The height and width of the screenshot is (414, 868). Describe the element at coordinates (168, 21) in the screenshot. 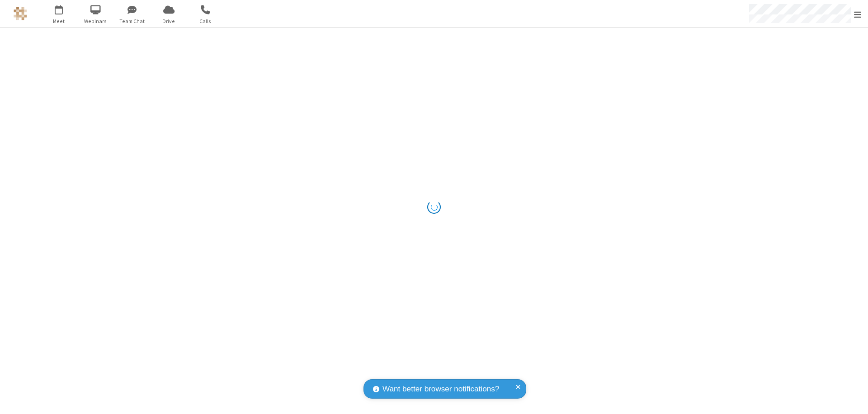

I see `span: Drive` at that location.